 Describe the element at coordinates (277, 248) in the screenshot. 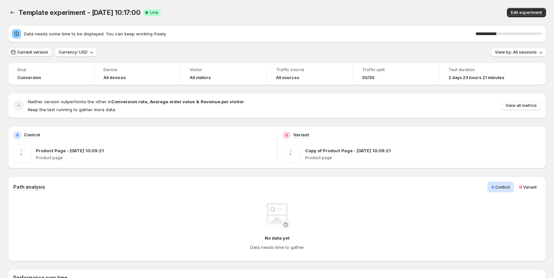

I see `h4: Data needs time to gather` at that location.